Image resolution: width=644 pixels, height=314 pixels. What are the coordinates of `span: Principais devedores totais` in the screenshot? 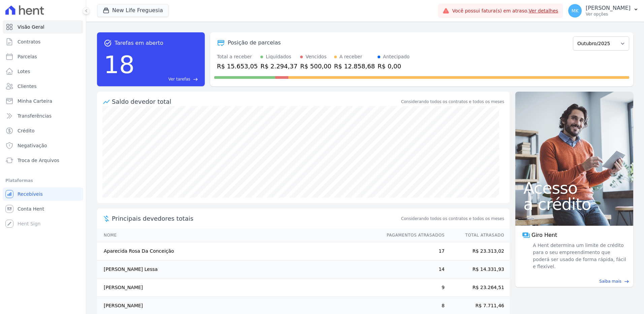 It's located at (256, 218).